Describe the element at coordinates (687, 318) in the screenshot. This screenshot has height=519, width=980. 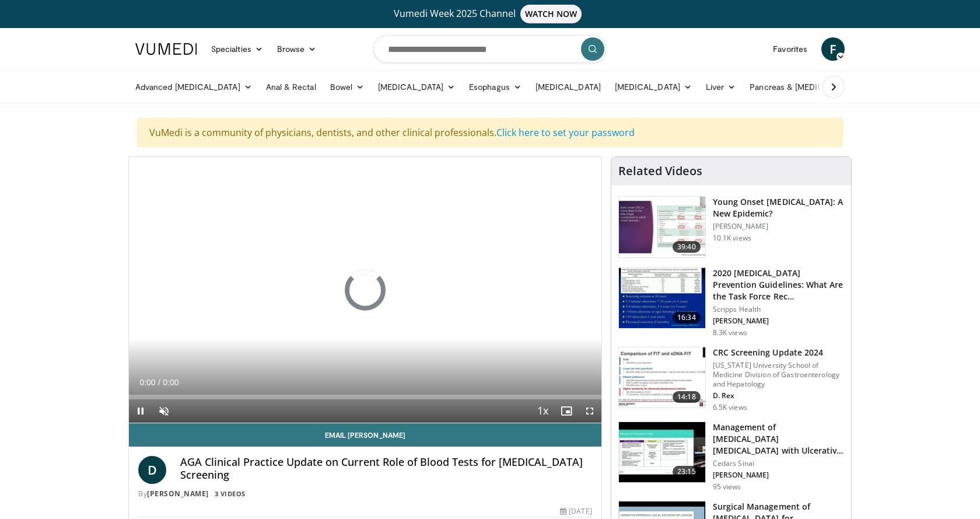
I see `span: 16:34` at that location.